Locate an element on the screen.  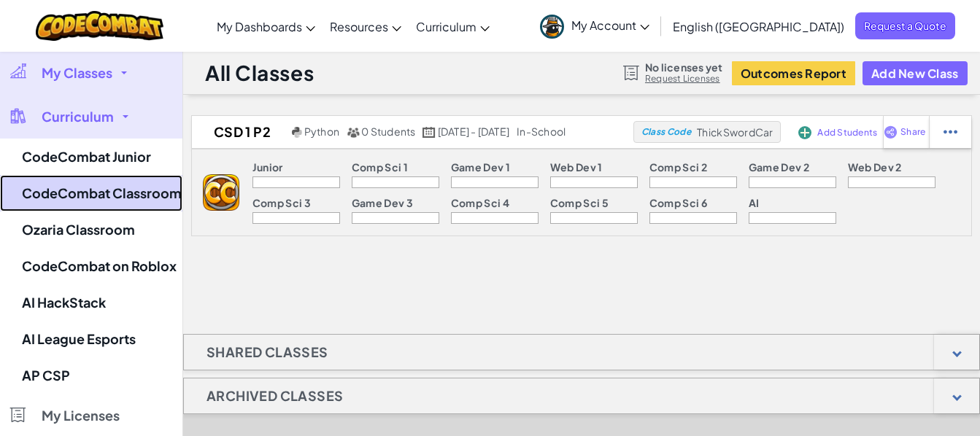
a: Resources is located at coordinates (365, 26).